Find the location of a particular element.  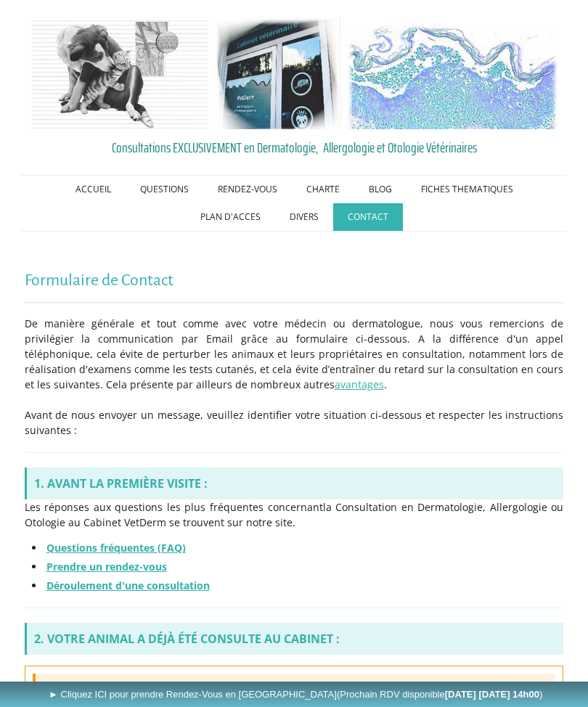

strong: Prendre un rendez-vous is located at coordinates (107, 566).